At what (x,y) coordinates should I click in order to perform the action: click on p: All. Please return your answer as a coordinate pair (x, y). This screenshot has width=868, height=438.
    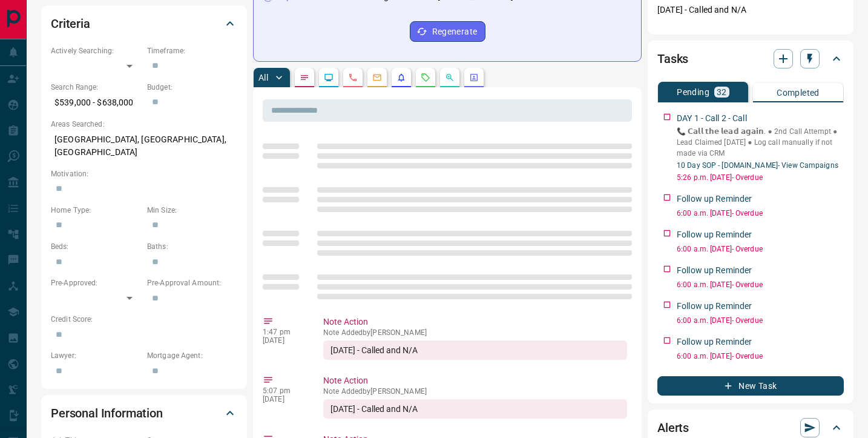
    Looking at the image, I should click on (263, 78).